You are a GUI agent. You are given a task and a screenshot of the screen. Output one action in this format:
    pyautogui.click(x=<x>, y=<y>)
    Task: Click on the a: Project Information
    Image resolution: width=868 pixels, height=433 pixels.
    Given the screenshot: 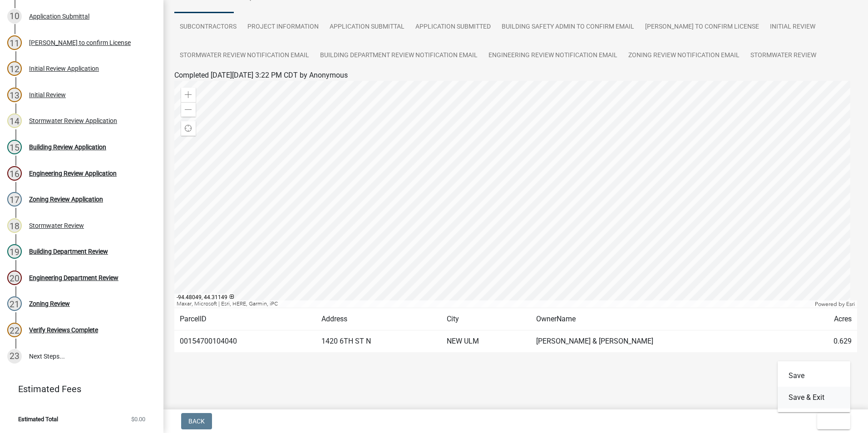 What is the action you would take?
    pyautogui.click(x=283, y=27)
    